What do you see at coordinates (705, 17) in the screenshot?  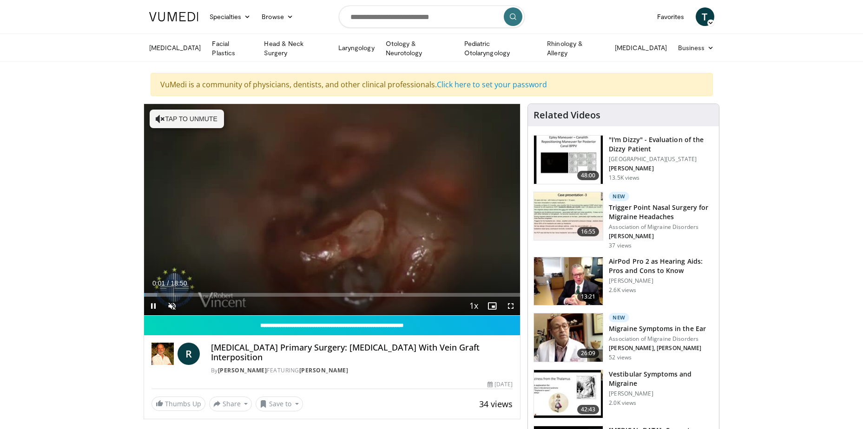 I see `a: T` at bounding box center [705, 17].